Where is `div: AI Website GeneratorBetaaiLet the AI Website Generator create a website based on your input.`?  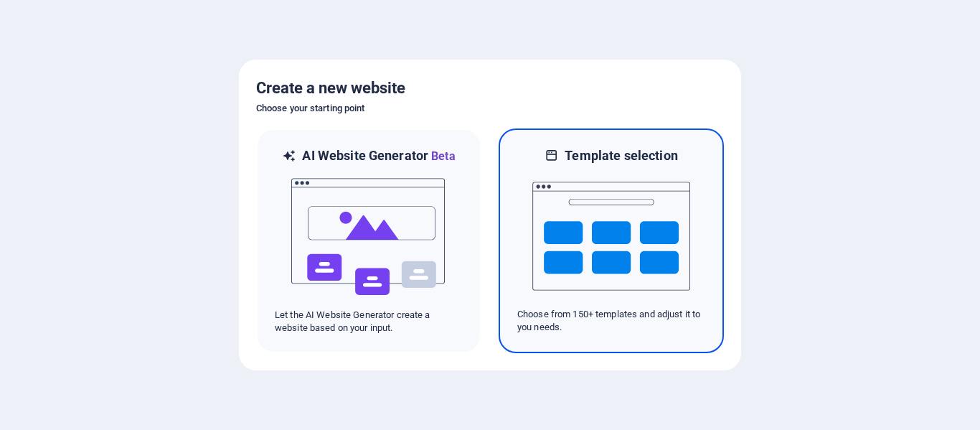 div: AI Website GeneratorBetaaiLet the AI Website Generator create a website based on your input. is located at coordinates (369, 241).